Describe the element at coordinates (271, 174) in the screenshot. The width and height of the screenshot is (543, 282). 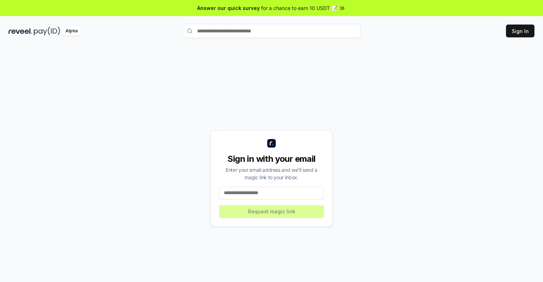
I see `div: Enter your email address and we’ll send a magic link to your inbox.` at that location.